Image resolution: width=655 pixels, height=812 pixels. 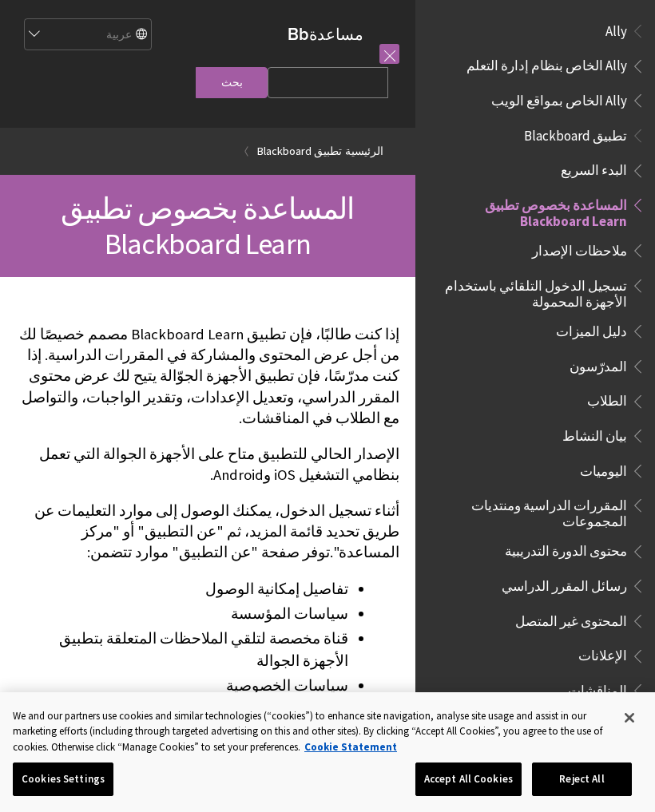 I want to click on li: تفاصيل إمكانية الوصول, so click(x=182, y=589).